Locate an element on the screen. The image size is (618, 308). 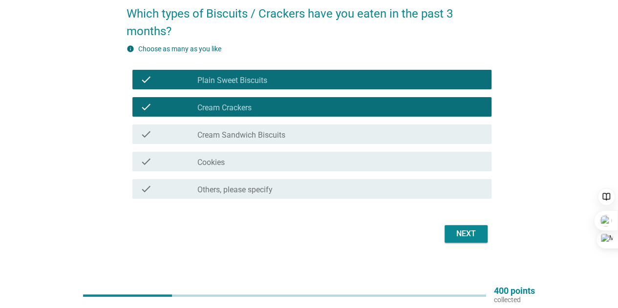
div: Next is located at coordinates (466, 234).